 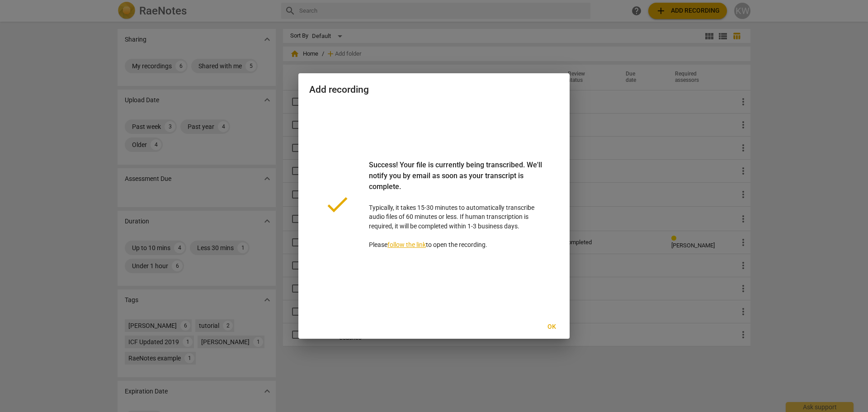 I want to click on span: done, so click(x=338, y=204).